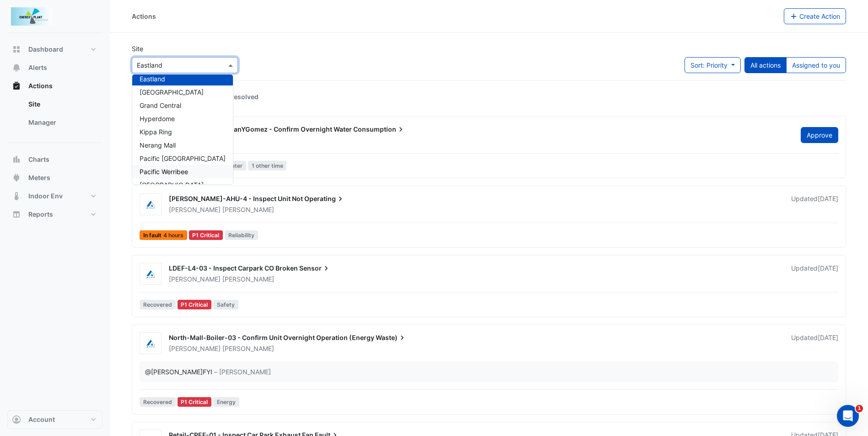 This screenshot has height=436, width=868. Describe the element at coordinates (157, 118) in the screenshot. I see `span: Hyperdome` at that location.